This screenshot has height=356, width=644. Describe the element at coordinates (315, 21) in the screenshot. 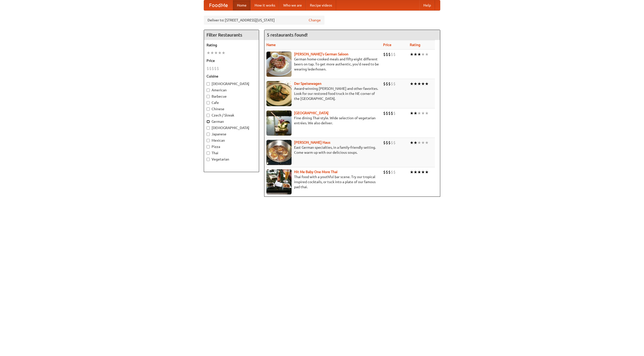

I see `a: Change` at that location.